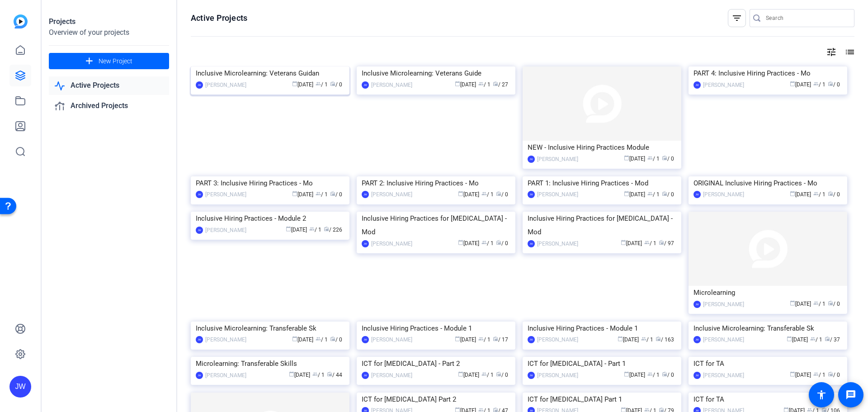 The width and height of the screenshot is (868, 412). I want to click on div: Inclusive Microlearning: Veterans Guide, so click(436, 73).